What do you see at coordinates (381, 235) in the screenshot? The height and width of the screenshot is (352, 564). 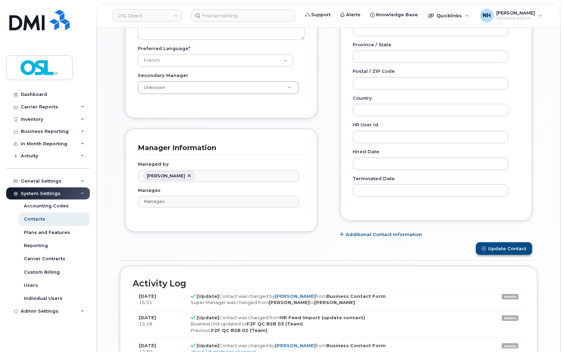 I see `a: Additional Contact Information` at bounding box center [381, 235].